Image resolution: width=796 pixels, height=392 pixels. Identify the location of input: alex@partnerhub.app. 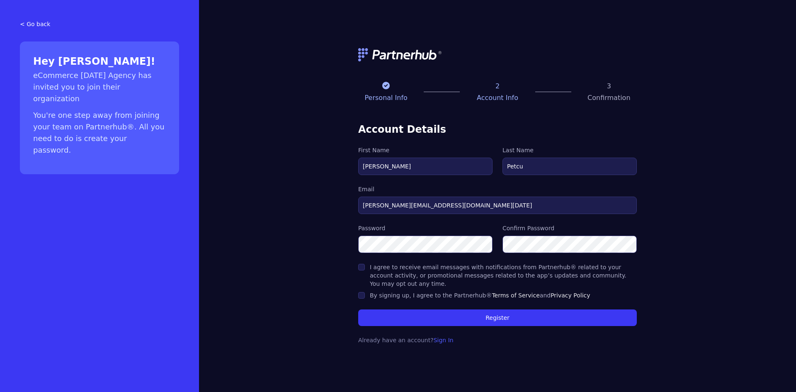
(498, 205).